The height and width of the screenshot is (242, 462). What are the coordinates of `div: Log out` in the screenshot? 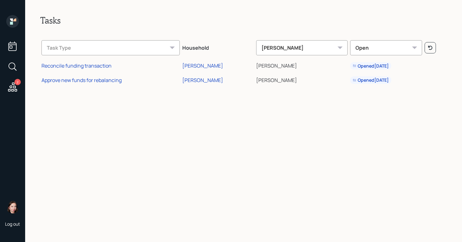 It's located at (13, 224).